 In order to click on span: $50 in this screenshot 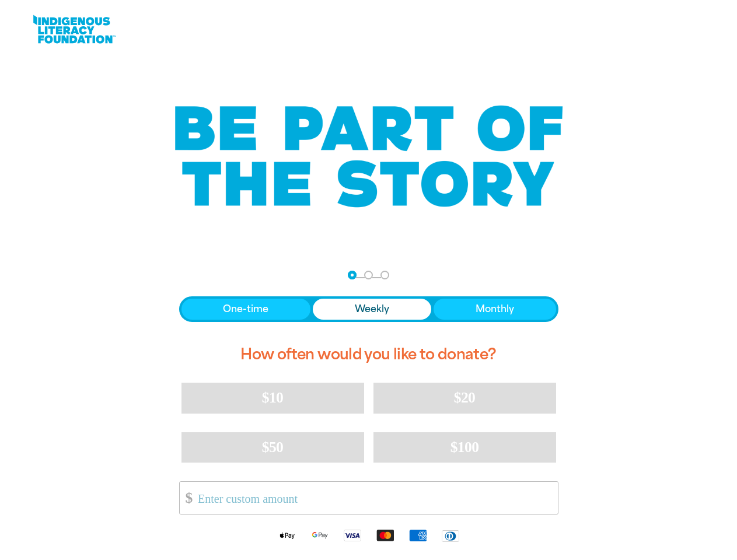, I will do `click(273, 447)`.